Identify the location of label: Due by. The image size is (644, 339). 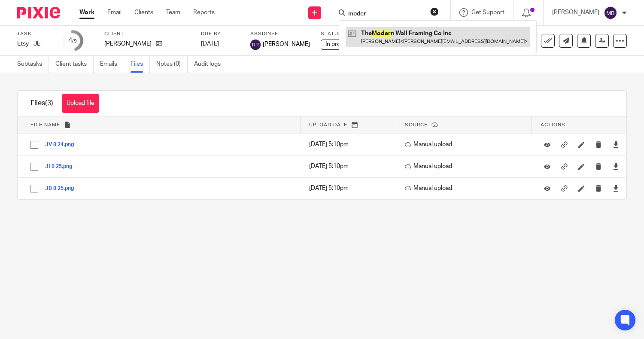
(220, 34).